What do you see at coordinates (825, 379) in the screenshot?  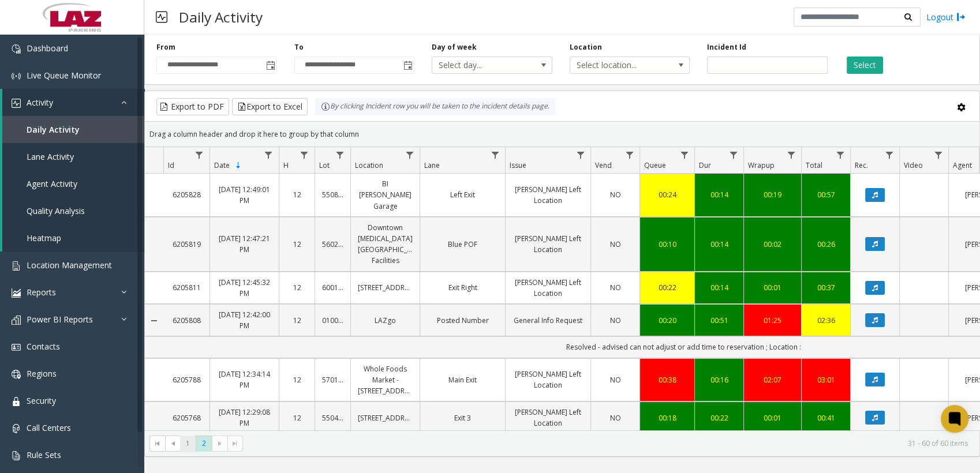 I see `a: 03:01` at bounding box center [825, 379].